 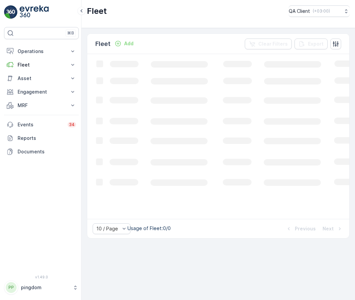 What do you see at coordinates (41, 106) in the screenshot?
I see `p: MRF` at bounding box center [41, 106].